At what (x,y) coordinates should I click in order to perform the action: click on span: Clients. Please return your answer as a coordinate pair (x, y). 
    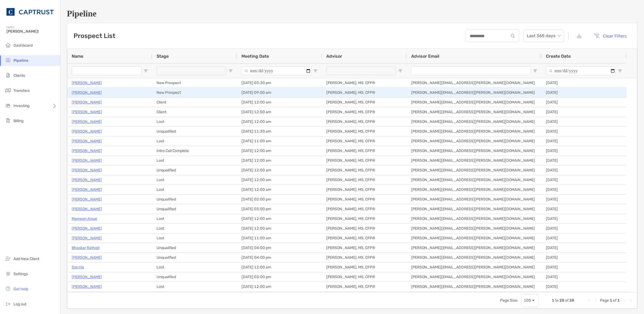
    Looking at the image, I should click on (19, 76).